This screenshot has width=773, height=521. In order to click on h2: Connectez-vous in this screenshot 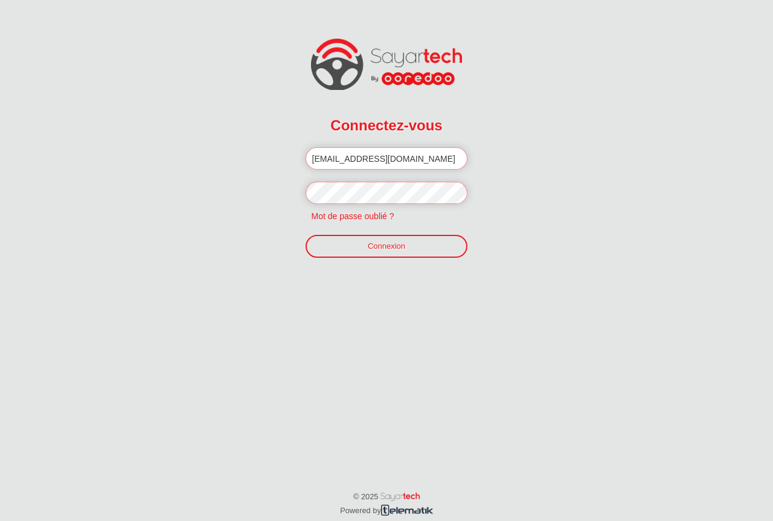, I will do `click(386, 125)`.